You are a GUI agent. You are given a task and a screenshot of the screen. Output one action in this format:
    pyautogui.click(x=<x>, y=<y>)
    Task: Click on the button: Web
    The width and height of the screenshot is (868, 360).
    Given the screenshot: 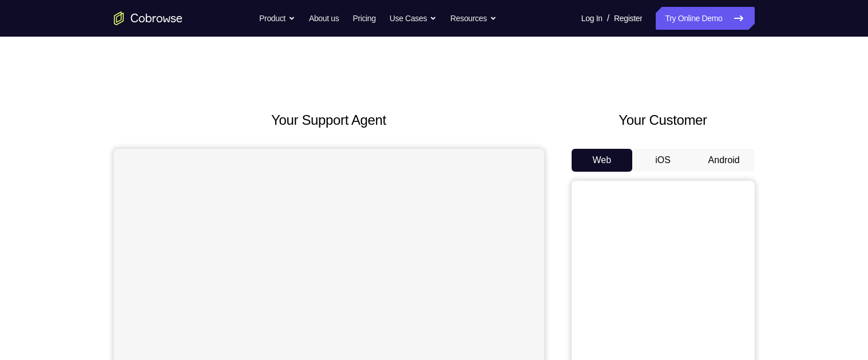 What is the action you would take?
    pyautogui.click(x=602, y=161)
    